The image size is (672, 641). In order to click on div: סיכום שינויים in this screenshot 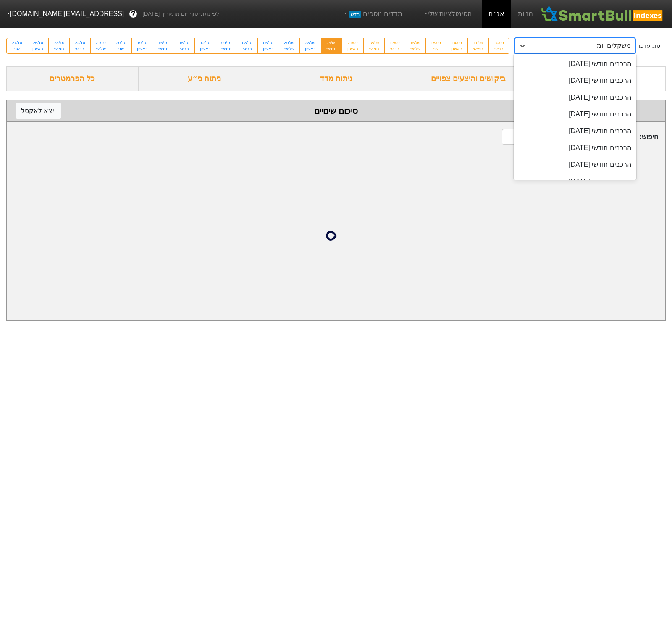, I will do `click(336, 110)`.